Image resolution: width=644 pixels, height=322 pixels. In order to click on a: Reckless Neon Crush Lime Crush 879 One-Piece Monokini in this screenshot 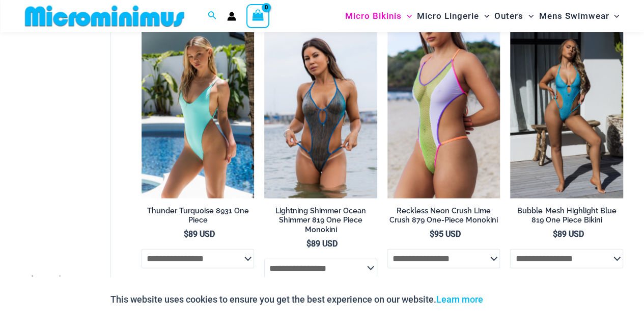, I will do `click(444, 217)`.